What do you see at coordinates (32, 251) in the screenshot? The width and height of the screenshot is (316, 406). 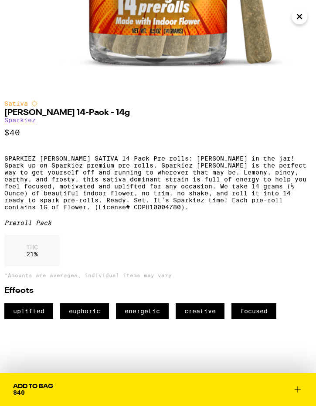 I see `div: 21 %` at bounding box center [32, 251].